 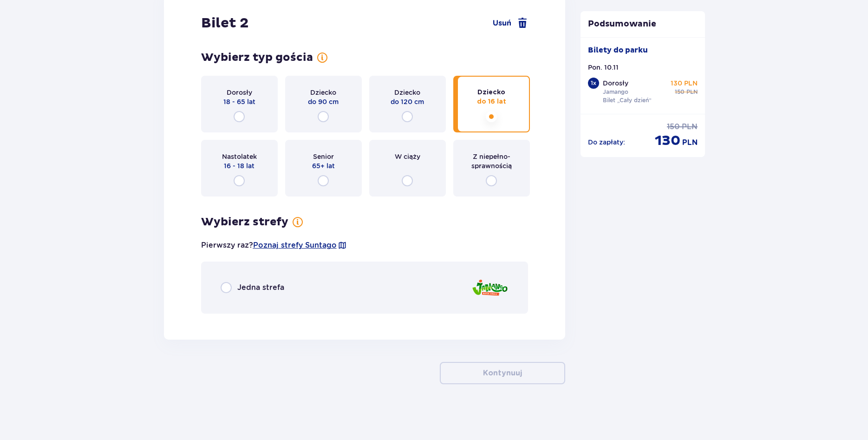 I want to click on span: do 90 cm, so click(x=323, y=102).